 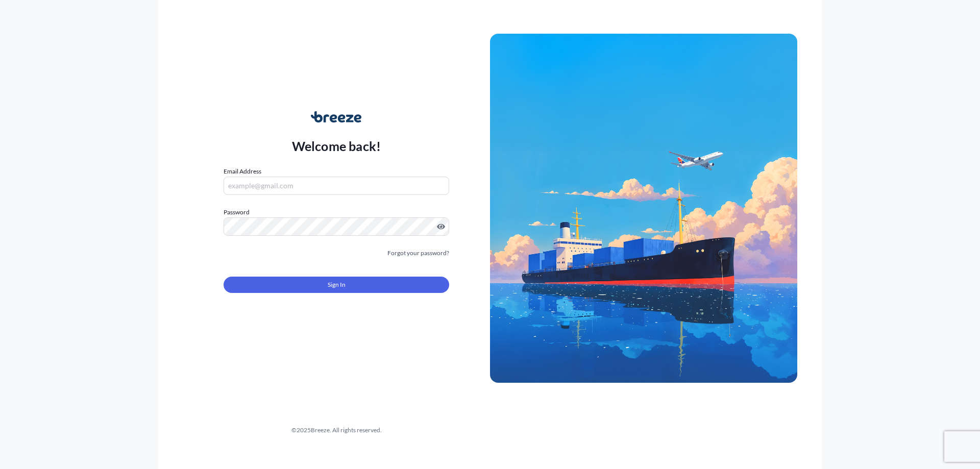 I want to click on label: Email Address, so click(x=243, y=171).